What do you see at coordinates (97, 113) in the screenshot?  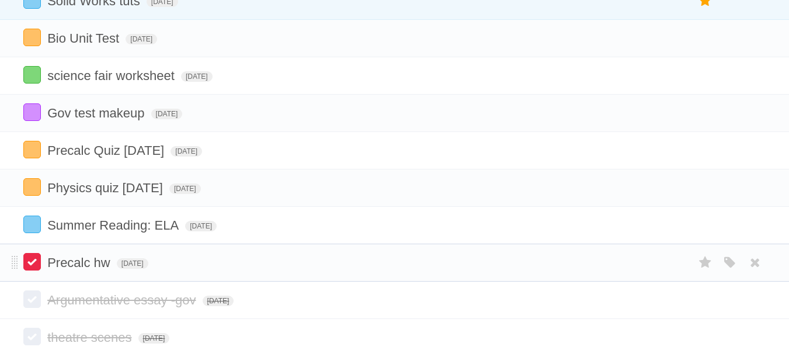 I see `span: Gov test makeup` at bounding box center [97, 113].